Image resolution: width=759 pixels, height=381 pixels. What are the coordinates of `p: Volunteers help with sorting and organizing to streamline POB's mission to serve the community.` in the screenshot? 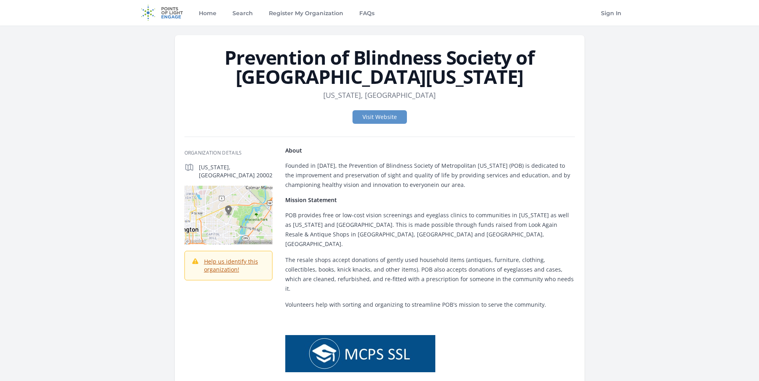 It's located at (430, 305).